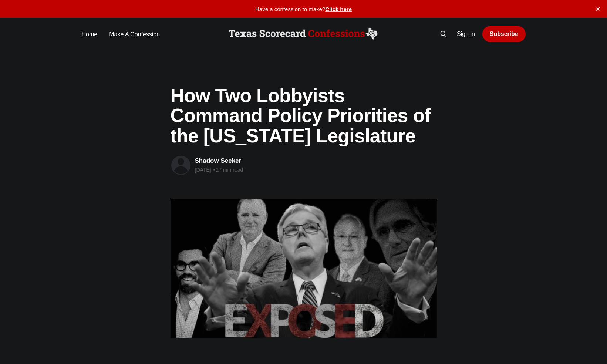 The image size is (607, 364). What do you see at coordinates (89, 34) in the screenshot?
I see `a: Home` at bounding box center [89, 34].